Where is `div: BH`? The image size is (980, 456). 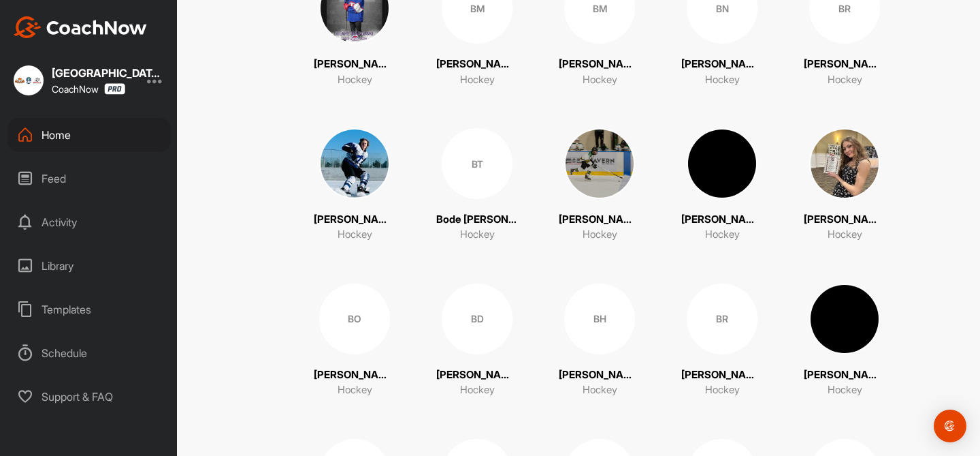 div: BH is located at coordinates (600, 319).